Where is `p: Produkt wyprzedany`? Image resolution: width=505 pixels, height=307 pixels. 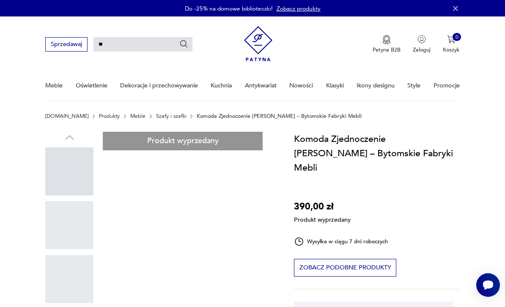
p: Produkt wyprzedany is located at coordinates (322, 219).